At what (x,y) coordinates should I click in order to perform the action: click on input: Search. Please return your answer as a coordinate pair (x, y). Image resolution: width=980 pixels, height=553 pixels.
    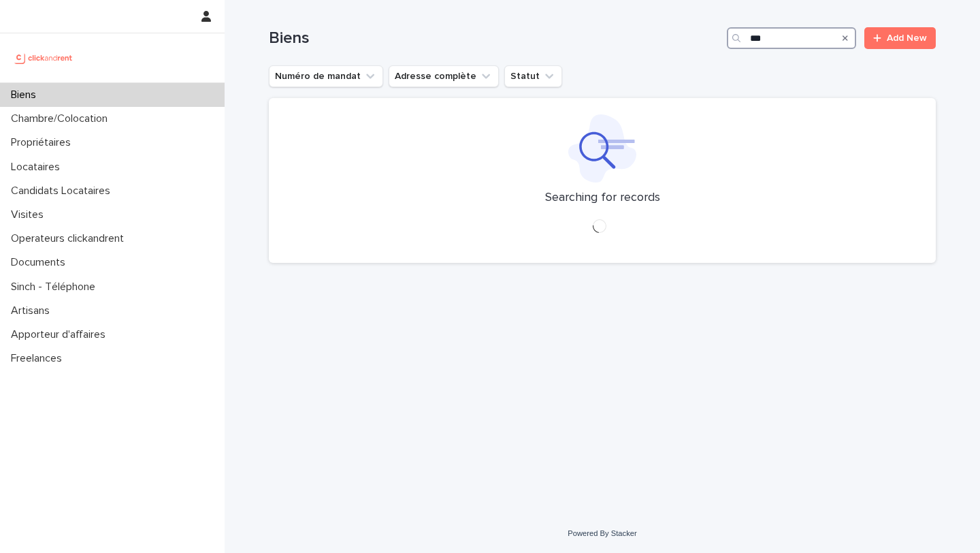
    Looking at the image, I should click on (791, 38).